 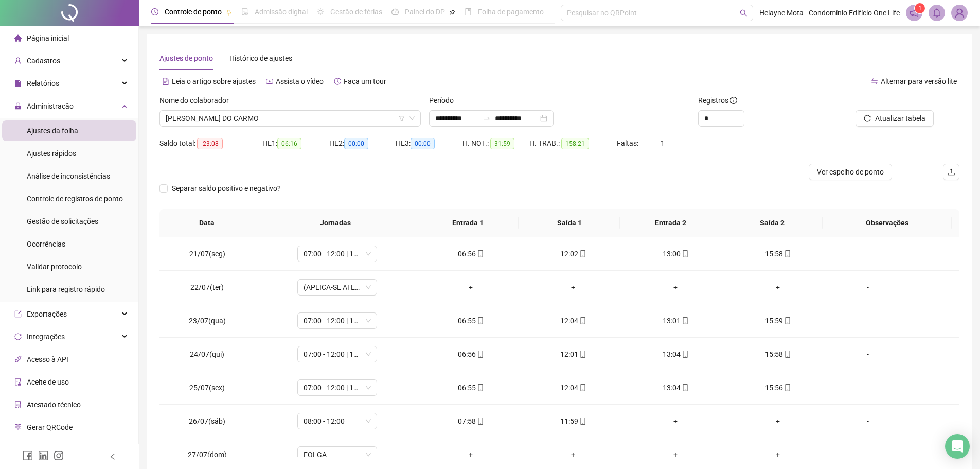 What do you see at coordinates (299, 82) in the screenshot?
I see `span: Assista o vídeo` at bounding box center [299, 82].